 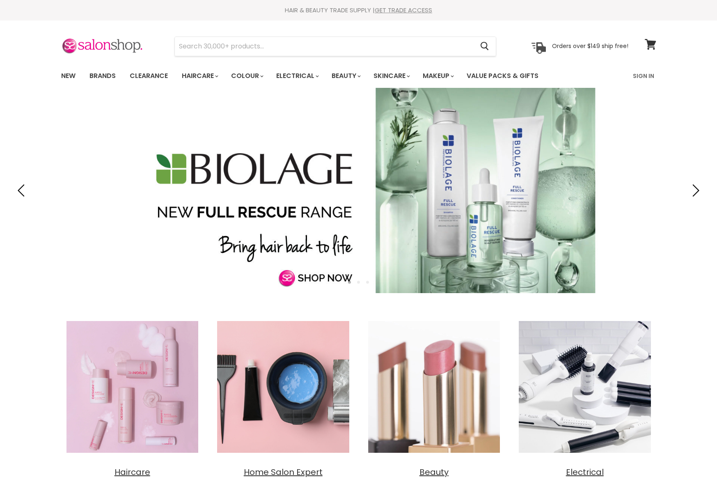 What do you see at coordinates (132, 472) in the screenshot?
I see `span: Haircare` at bounding box center [132, 472].